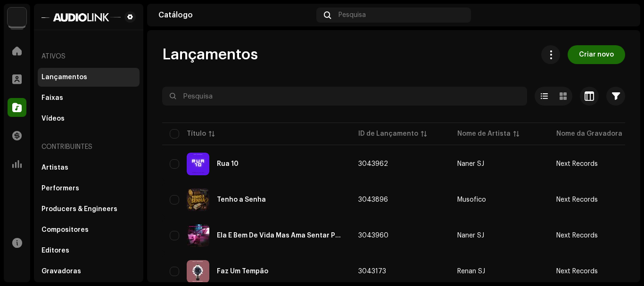  Describe the element at coordinates (388, 134) in the screenshot. I see `div: ID de Lançamento` at that location.